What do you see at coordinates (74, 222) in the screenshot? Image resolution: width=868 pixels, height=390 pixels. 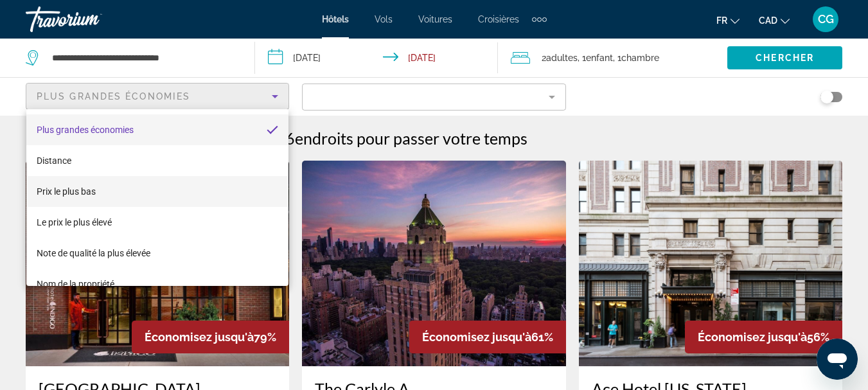 I see `span: Le prix le plus élevé` at bounding box center [74, 222].